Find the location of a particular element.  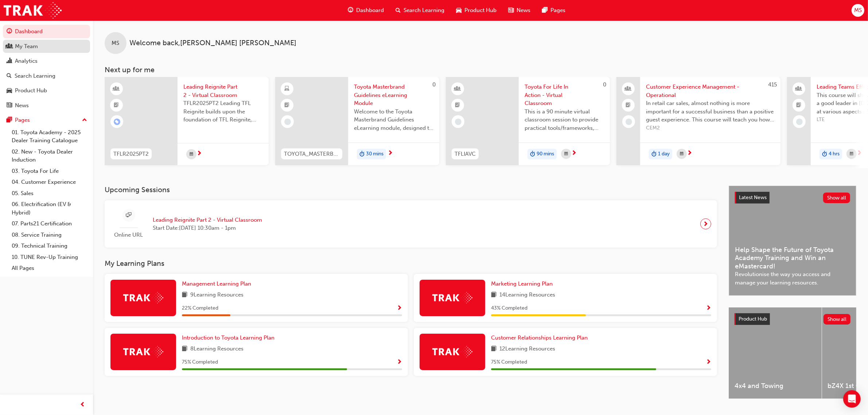

a: Customer Relationships Learning Plan is located at coordinates (541, 338).